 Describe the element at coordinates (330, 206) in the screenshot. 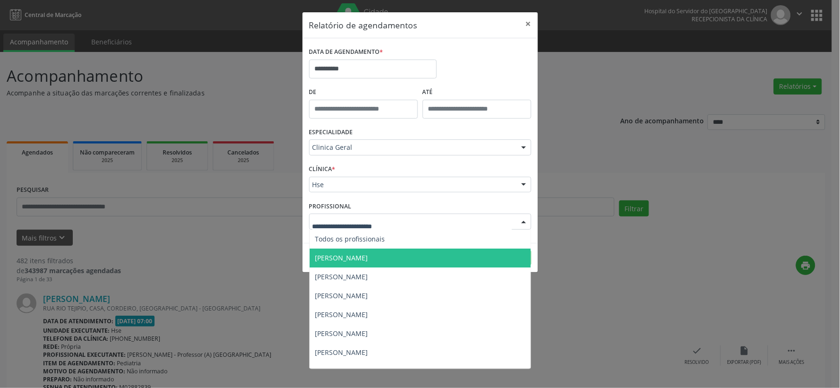

I see `label: PROFISSIONAL` at that location.